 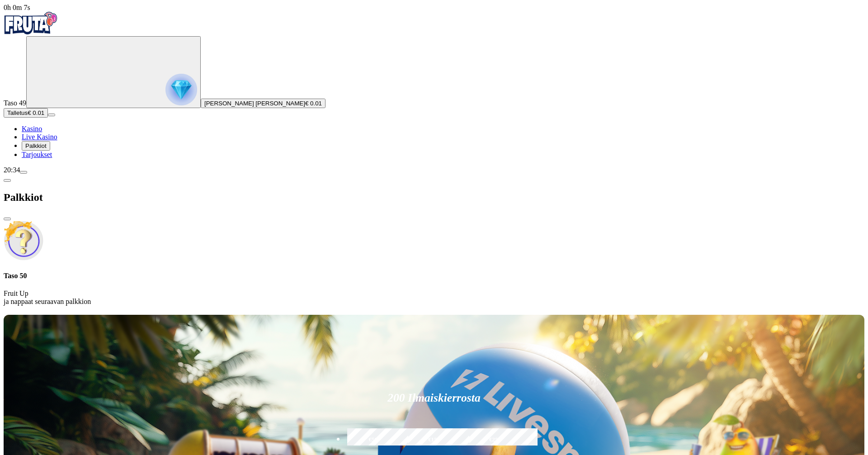 What do you see at coordinates (434, 197) in the screenshot?
I see `h2: Palkkiot` at bounding box center [434, 197].